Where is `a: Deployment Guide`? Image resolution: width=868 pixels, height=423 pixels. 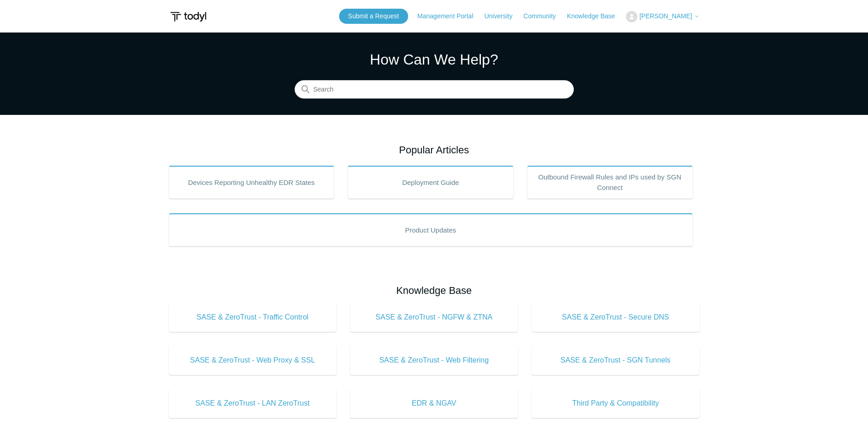 a: Deployment Guide is located at coordinates (431, 182).